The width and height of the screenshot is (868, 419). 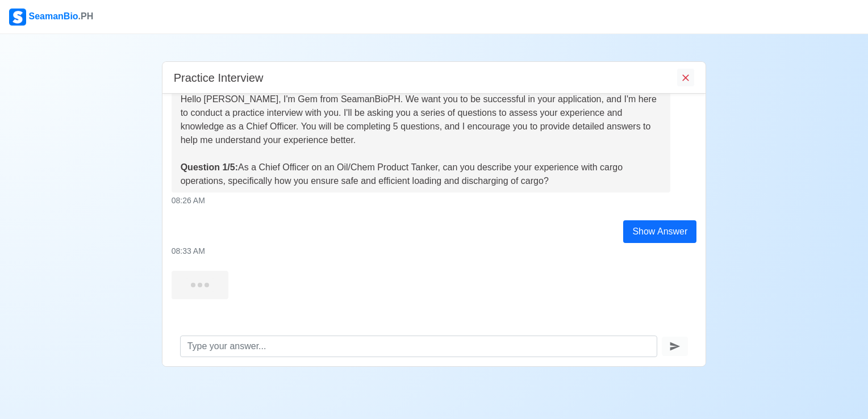 What do you see at coordinates (434, 251) in the screenshot?
I see `div: 08:33 AM` at bounding box center [434, 251].